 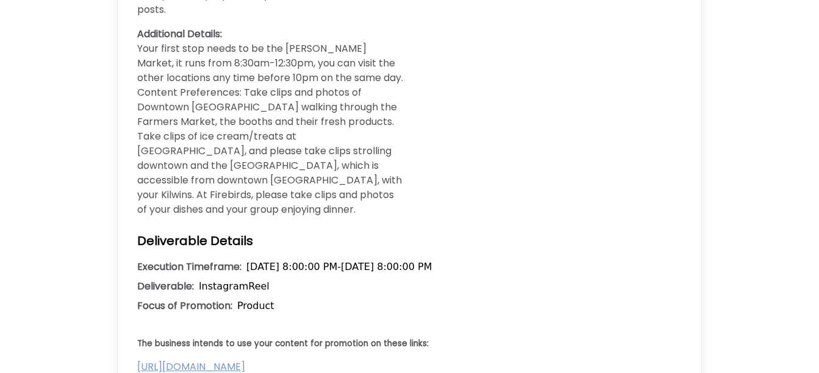 What do you see at coordinates (409, 344) in the screenshot?
I see `p: The business intends to use your content for promotion on these links:` at bounding box center [409, 344].